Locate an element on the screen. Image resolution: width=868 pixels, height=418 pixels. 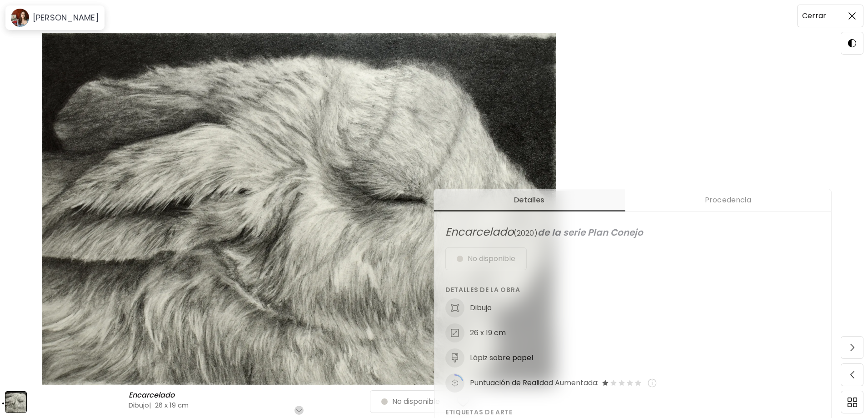
img: icon is located at coordinates (455, 382).